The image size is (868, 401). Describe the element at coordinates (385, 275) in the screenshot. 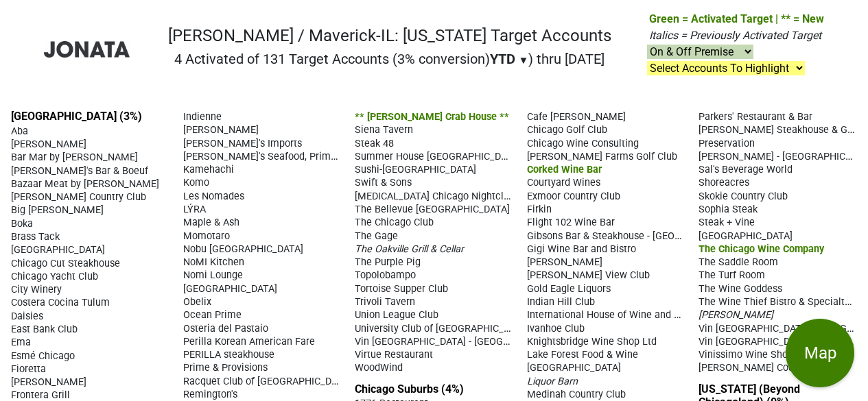

I see `span: Topolobampo` at that location.